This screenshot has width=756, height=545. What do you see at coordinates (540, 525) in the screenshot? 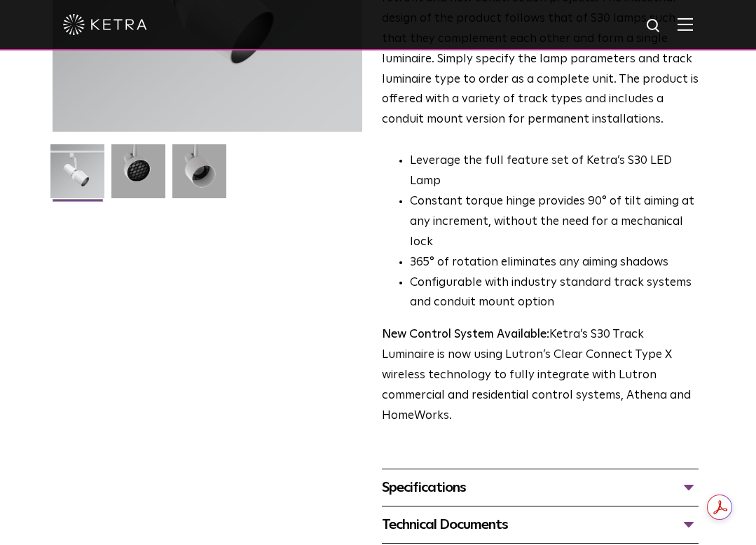
I see `div: Technical Documents` at bounding box center [540, 525].